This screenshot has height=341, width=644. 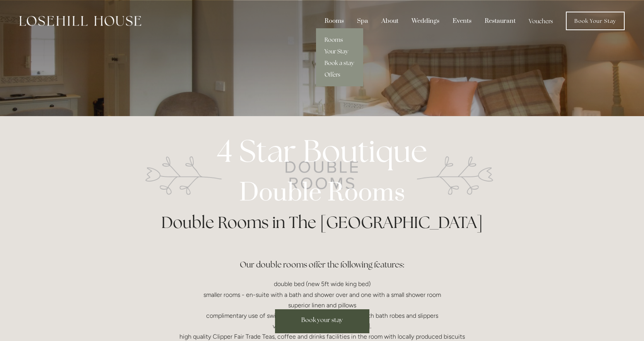 What do you see at coordinates (340, 40) in the screenshot?
I see `a: Rooms` at bounding box center [340, 40].